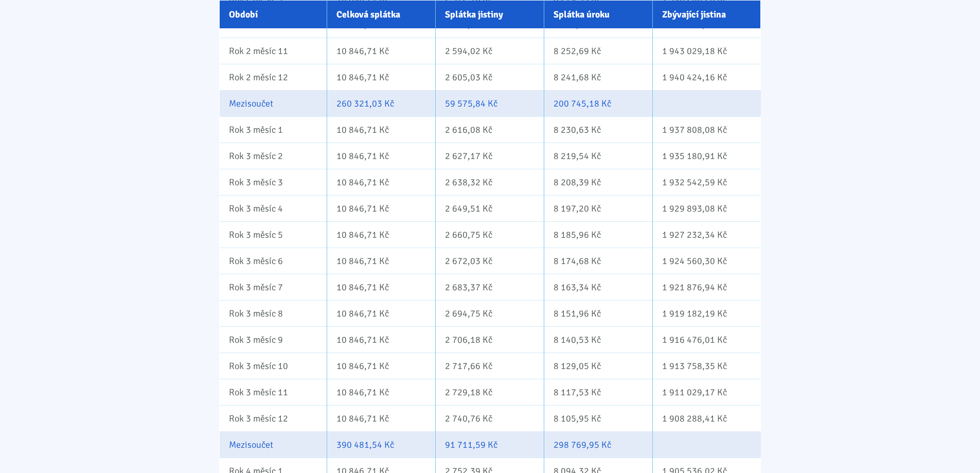 The width and height of the screenshot is (980, 473). Describe the element at coordinates (489, 130) in the screenshot. I see `td: 2 616,08 Kč` at that location.